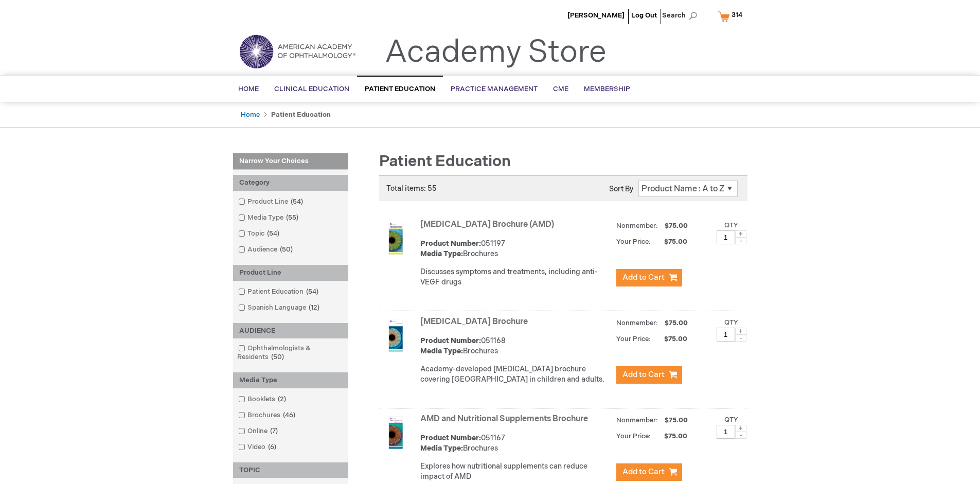 The width and height of the screenshot is (980, 484). Describe the element at coordinates (682, 15) in the screenshot. I see `span: Search` at that location.